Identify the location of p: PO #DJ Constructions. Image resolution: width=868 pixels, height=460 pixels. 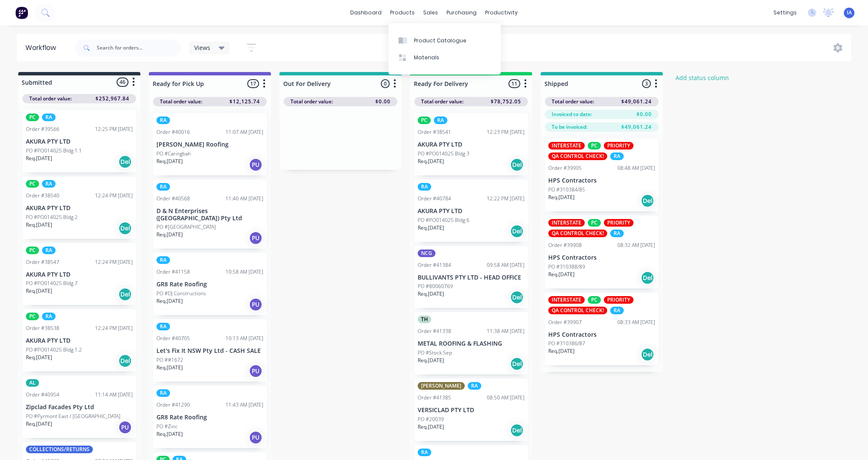
(181, 294).